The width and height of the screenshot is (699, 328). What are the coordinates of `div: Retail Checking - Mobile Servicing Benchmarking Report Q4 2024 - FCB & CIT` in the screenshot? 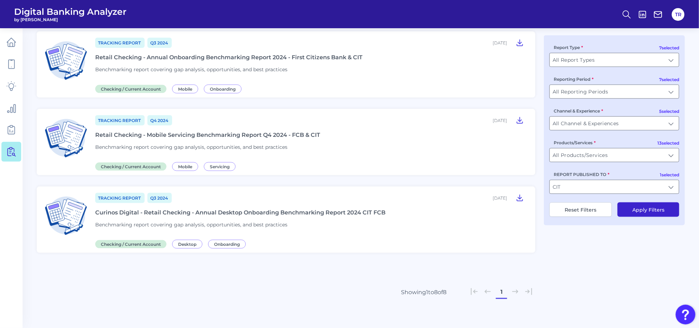 It's located at (208, 135).